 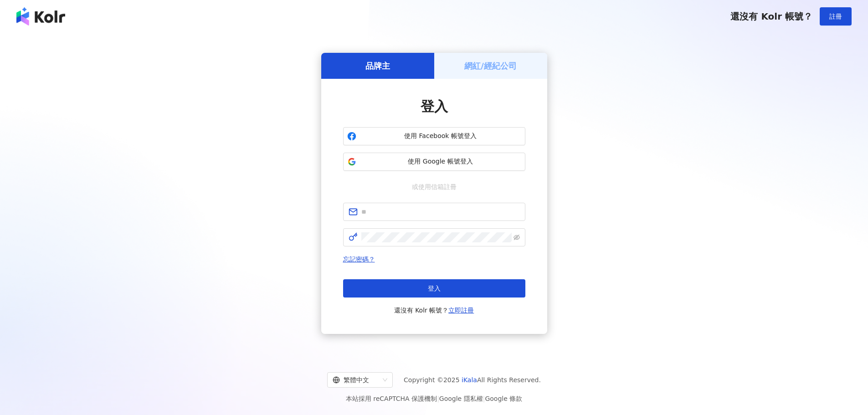 What do you see at coordinates (473, 380) in the screenshot?
I see `span: Copyright © 2025 All Rights Reserved.` at bounding box center [473, 380].